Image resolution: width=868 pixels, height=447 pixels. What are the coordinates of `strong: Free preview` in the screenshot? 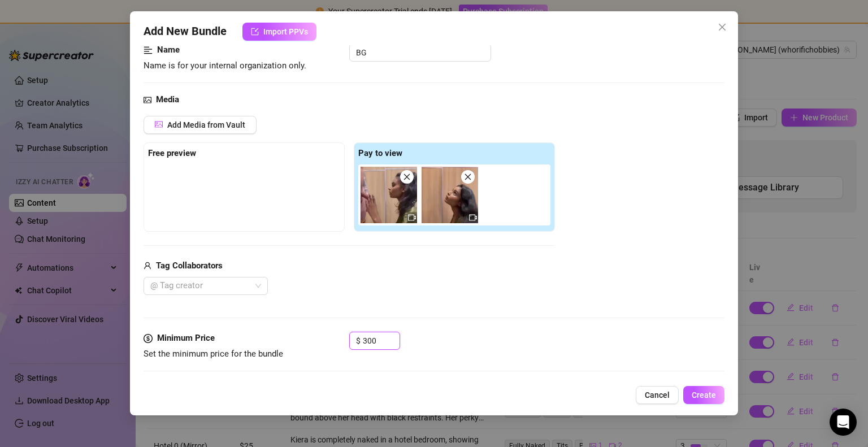 It's located at (172, 153).